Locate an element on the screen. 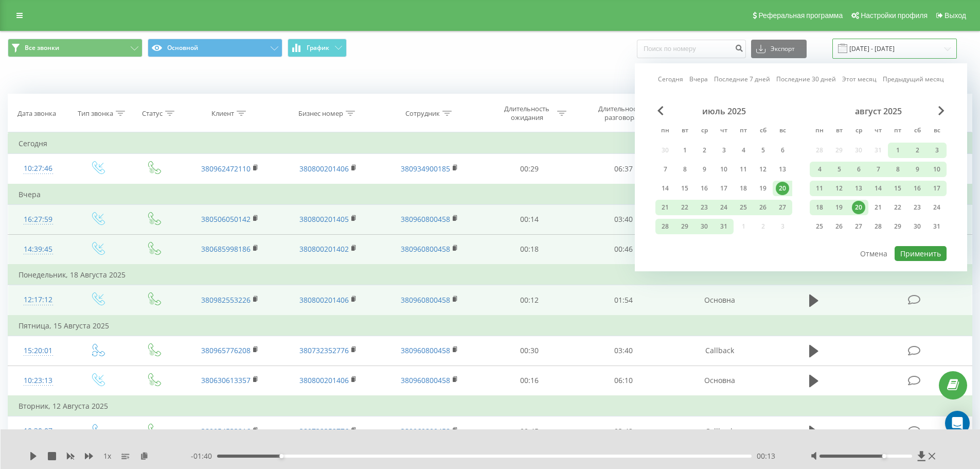 The height and width of the screenshot is (469, 980). a: 380732352776 is located at coordinates (324, 350).